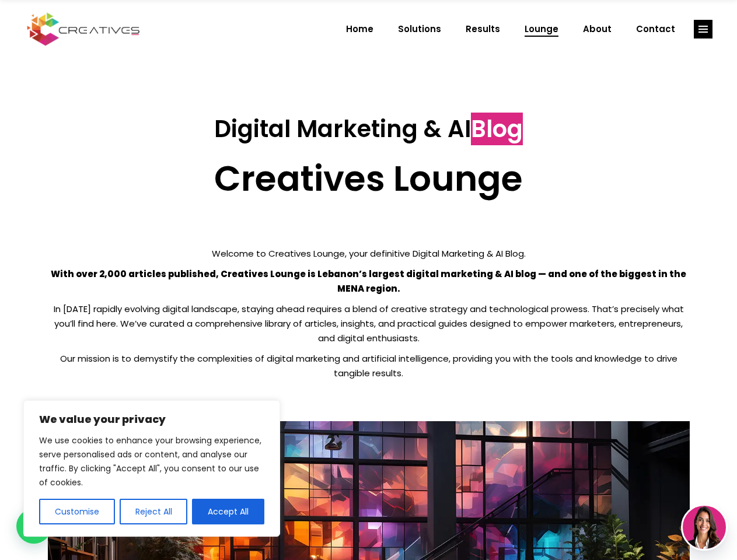  What do you see at coordinates (655, 29) in the screenshot?
I see `span: Contact` at bounding box center [655, 29].